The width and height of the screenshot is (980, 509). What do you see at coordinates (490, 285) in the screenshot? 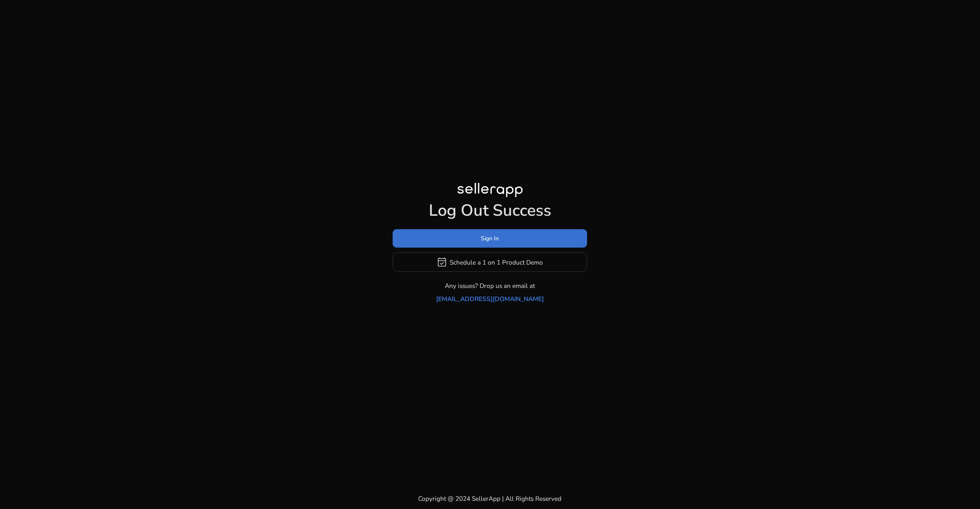
I see `p: Any issues? Drop us an email at` at bounding box center [490, 285].